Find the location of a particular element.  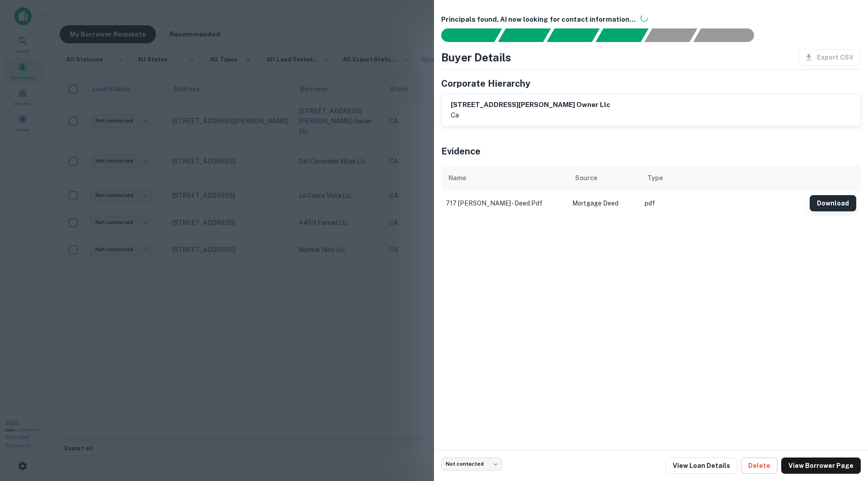

a: View Borrower Page is located at coordinates (821, 465).